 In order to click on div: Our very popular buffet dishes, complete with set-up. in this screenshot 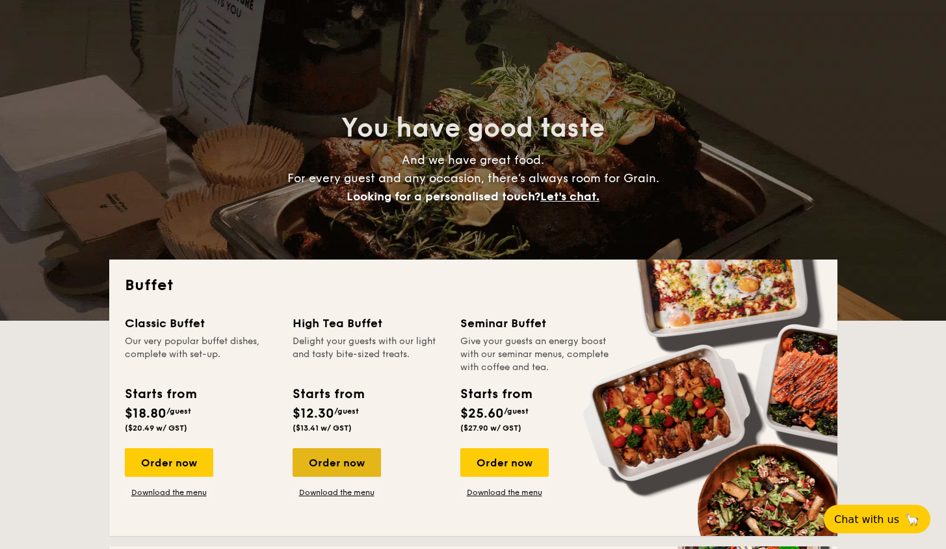, I will do `click(201, 355)`.